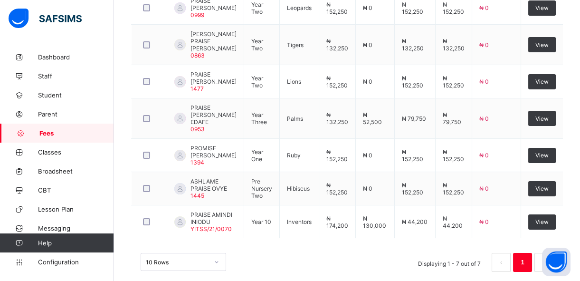  What do you see at coordinates (294, 81) in the screenshot?
I see `span: Lions` at bounding box center [294, 81].